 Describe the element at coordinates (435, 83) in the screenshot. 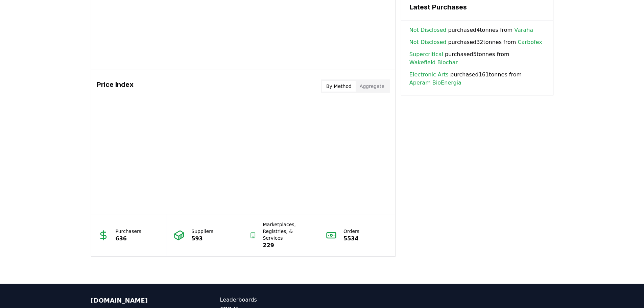

I see `a: Aperam BioEnergia` at that location.